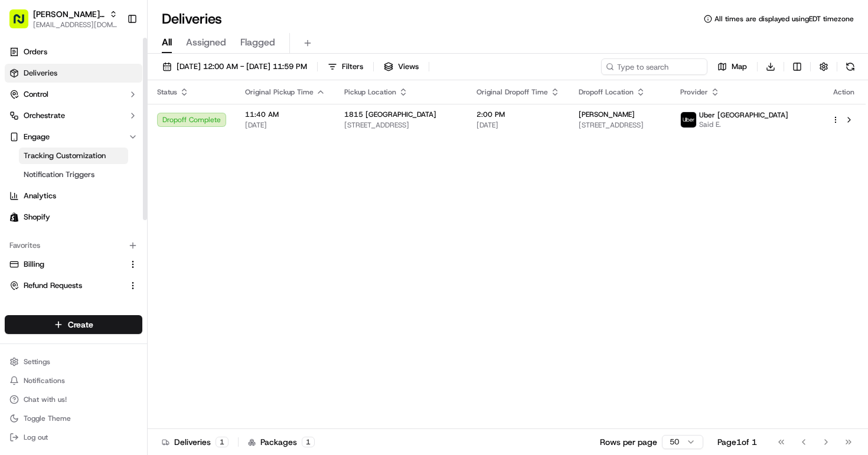 The image size is (868, 455). Describe the element at coordinates (732, 67) in the screenshot. I see `button: Map` at that location.